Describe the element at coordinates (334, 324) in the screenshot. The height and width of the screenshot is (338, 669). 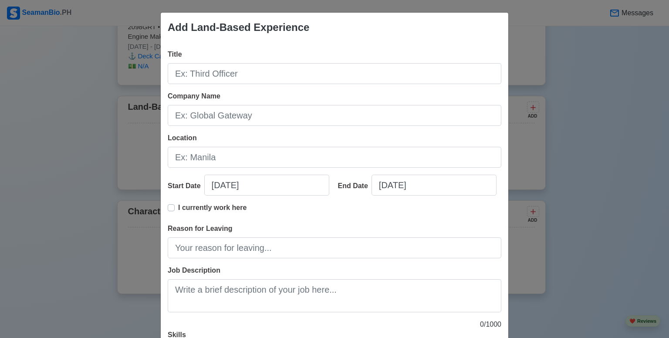
I see `p: 0 / 1000` at that location.